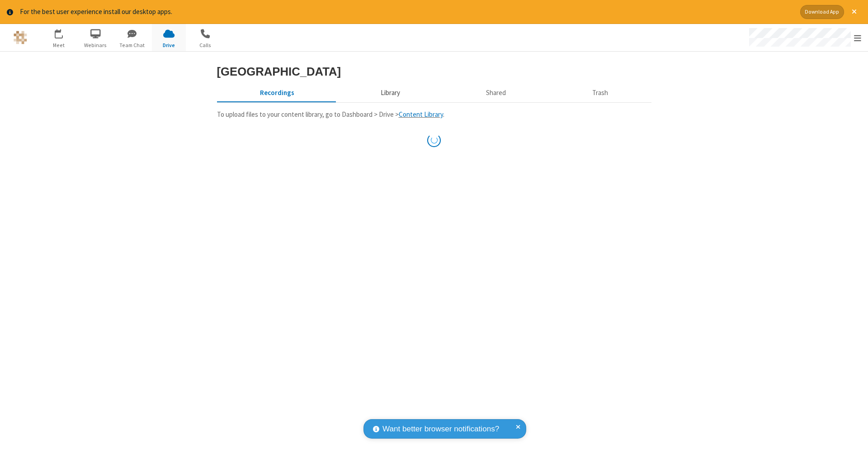 This screenshot has width=868, height=454. Describe the element at coordinates (169, 45) in the screenshot. I see `span: Drive` at that location.